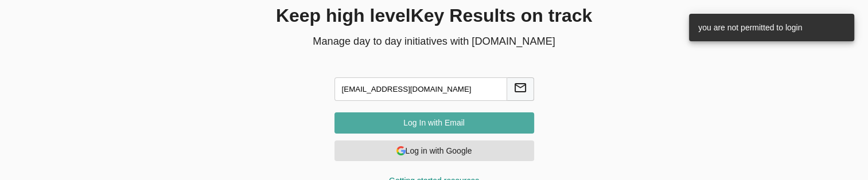 The image size is (868, 180). What do you see at coordinates (420, 89) in the screenshot?
I see `input: Enter your email` at bounding box center [420, 89].